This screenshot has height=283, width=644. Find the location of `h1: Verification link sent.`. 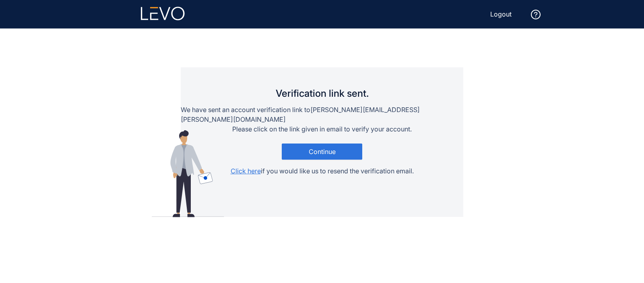

h1: Verification link sent. is located at coordinates (322, 93).